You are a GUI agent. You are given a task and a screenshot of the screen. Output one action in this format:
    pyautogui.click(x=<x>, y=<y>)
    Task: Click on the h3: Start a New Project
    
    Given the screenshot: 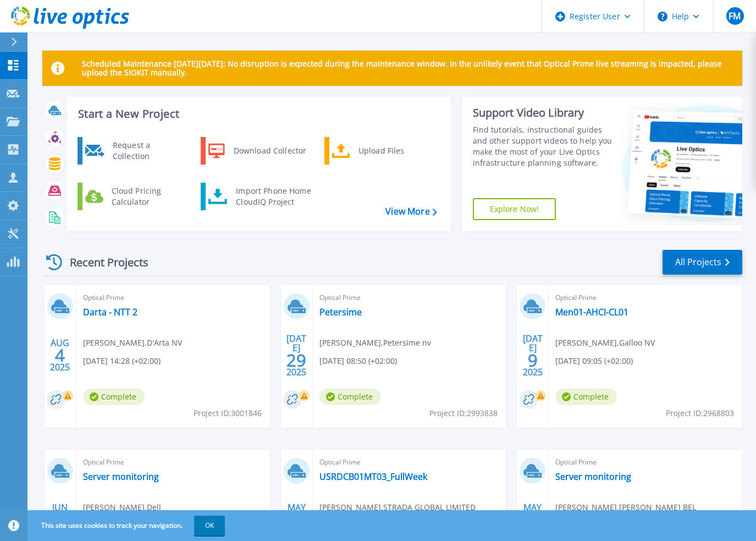 What is the action you would take?
    pyautogui.click(x=257, y=114)
    